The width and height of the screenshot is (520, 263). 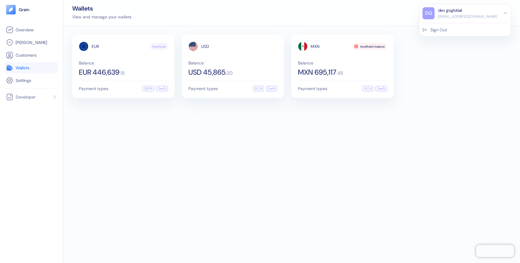 What do you see at coordinates (315, 46) in the screenshot?
I see `span: MXN` at bounding box center [315, 46].